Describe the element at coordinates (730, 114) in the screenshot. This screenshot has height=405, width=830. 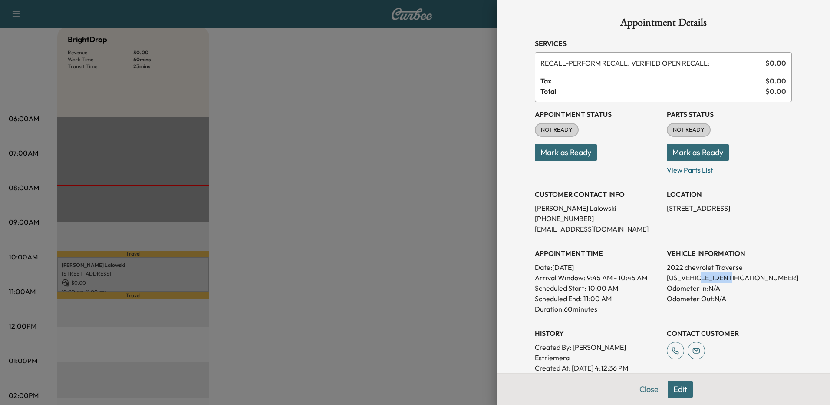
I see `h3: Parts Status` at that location.